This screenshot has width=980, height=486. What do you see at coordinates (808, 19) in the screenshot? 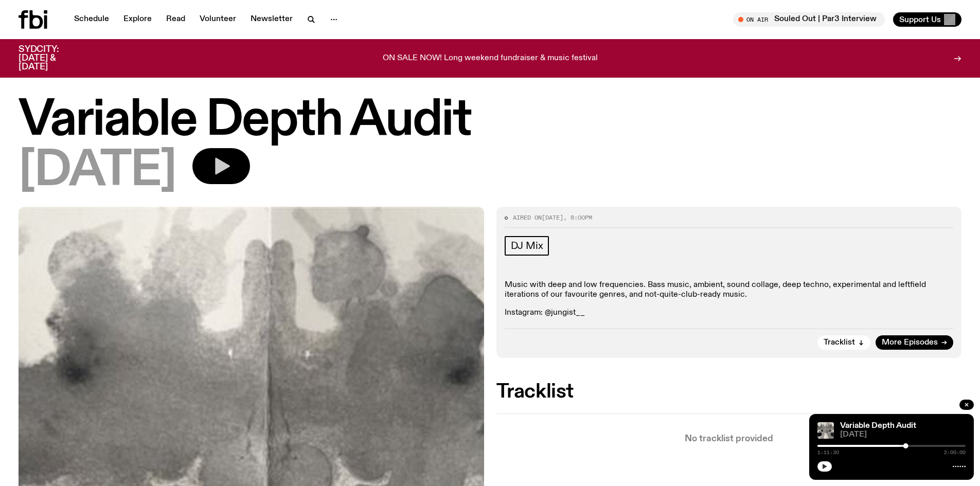
I see `button: On AirSouled Out | Par3 Interview` at bounding box center [808, 19].